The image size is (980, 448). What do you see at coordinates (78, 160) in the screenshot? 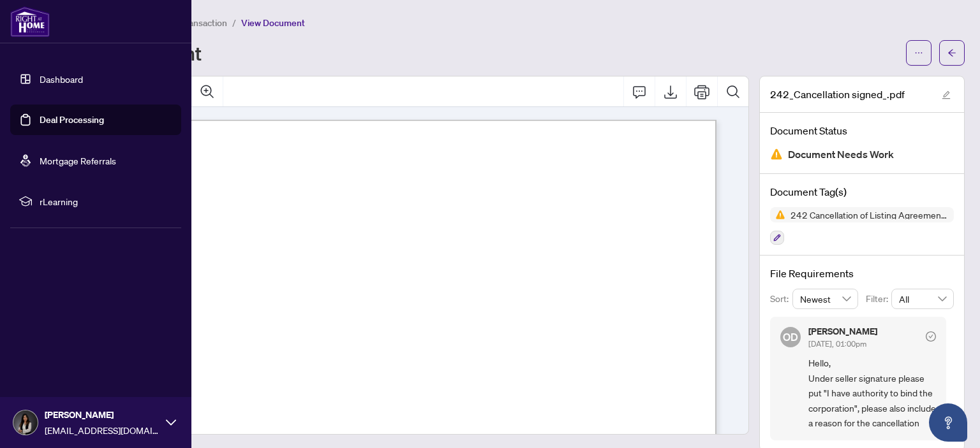
I see `a: Mortgage Referrals` at bounding box center [78, 160].